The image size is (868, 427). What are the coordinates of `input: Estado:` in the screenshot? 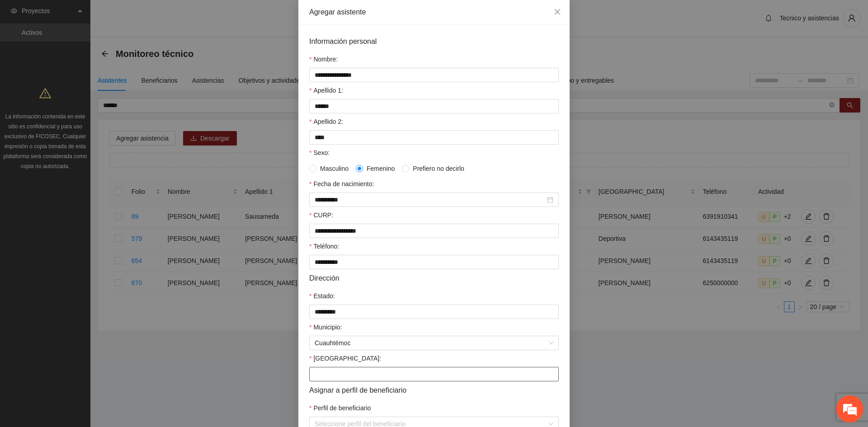 It's located at (434, 312).